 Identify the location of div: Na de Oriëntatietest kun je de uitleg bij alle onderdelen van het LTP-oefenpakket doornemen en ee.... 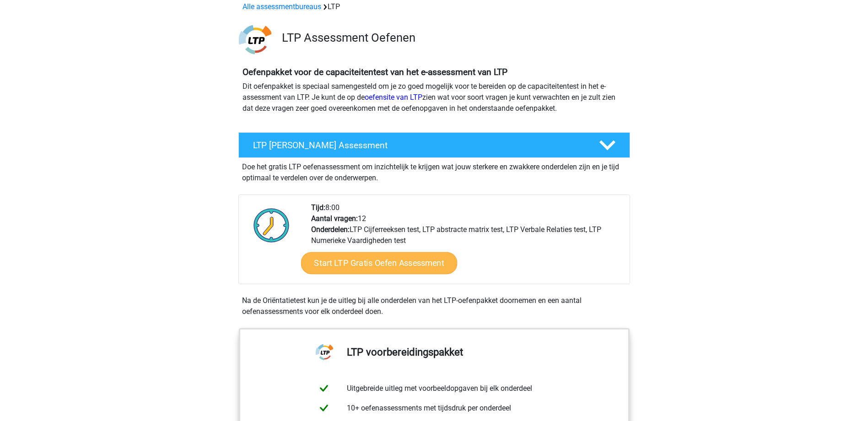
(434, 306).